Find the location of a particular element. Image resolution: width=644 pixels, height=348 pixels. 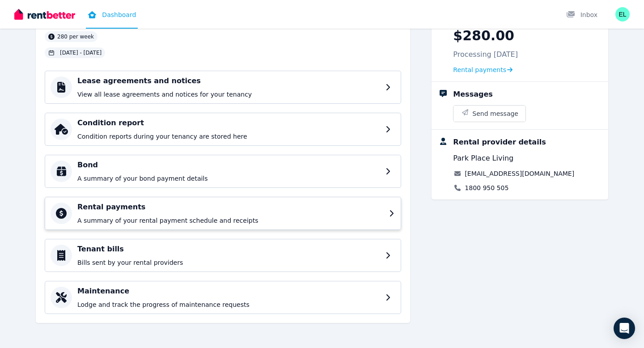

h4: Tenant bills is located at coordinates (229, 249).